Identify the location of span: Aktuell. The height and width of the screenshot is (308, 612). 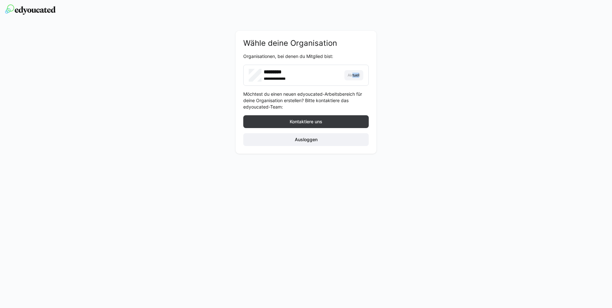
(354, 75).